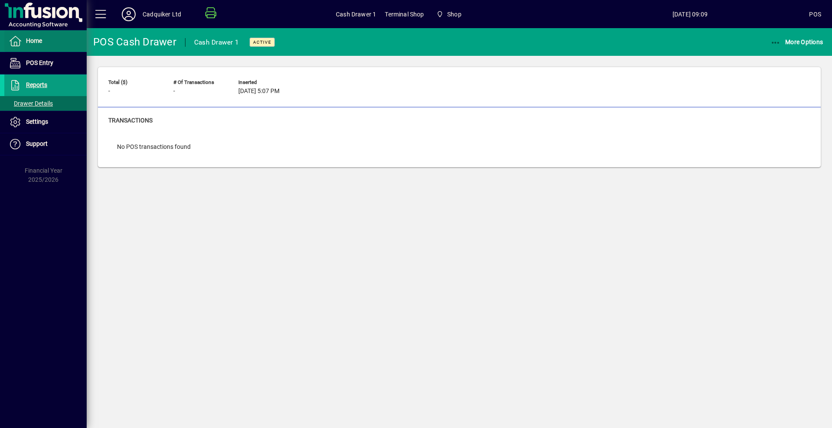 The height and width of the screenshot is (428, 832). Describe the element at coordinates (36, 85) in the screenshot. I see `span: Reports` at that location.